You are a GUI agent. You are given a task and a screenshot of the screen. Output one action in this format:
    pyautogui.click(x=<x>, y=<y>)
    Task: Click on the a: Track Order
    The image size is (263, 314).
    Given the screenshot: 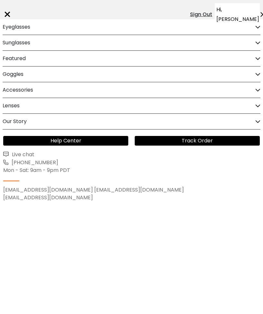 What is the action you would take?
    pyautogui.click(x=197, y=141)
    